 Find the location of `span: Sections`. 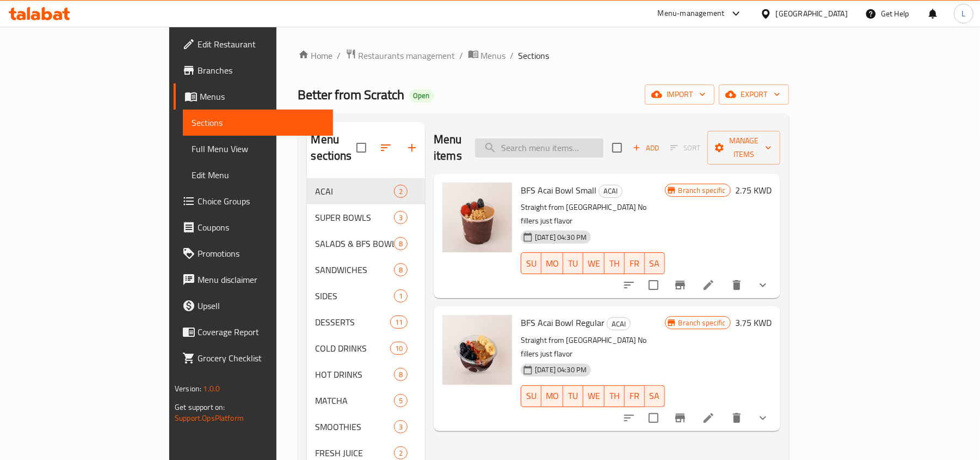

span: Sections is located at coordinates (258, 122).